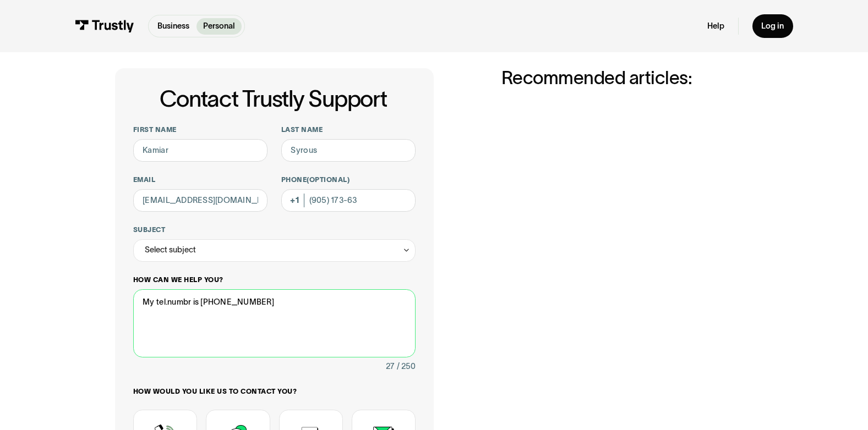 This screenshot has width=868, height=430. I want to click on h1: Contact Trustly Support, so click(273, 99).